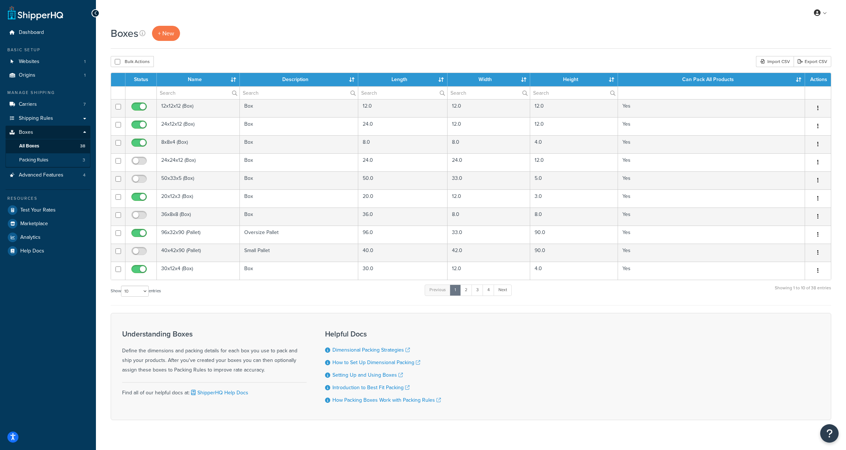  I want to click on li: All Boxes, so click(48, 146).